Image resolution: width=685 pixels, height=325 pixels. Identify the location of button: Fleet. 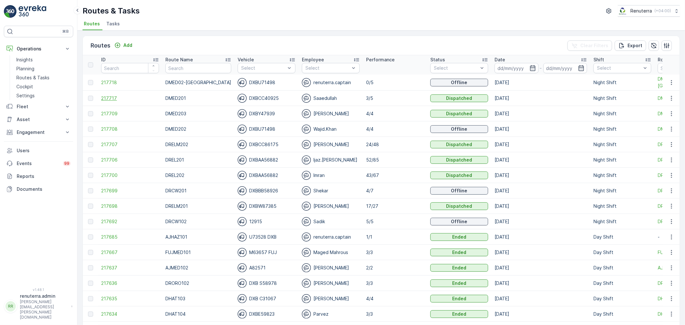
(39, 107).